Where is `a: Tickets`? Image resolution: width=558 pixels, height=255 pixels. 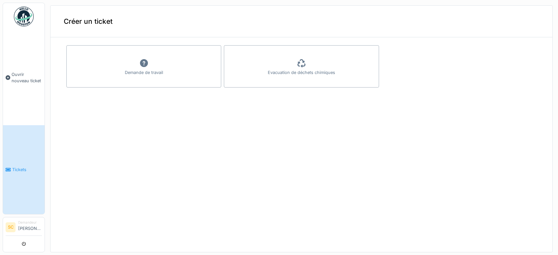 a: Tickets is located at coordinates (24, 169).